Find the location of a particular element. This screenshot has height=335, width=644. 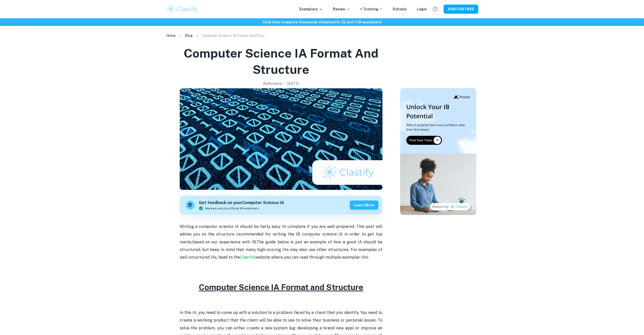

a: Schools is located at coordinates (400, 9).